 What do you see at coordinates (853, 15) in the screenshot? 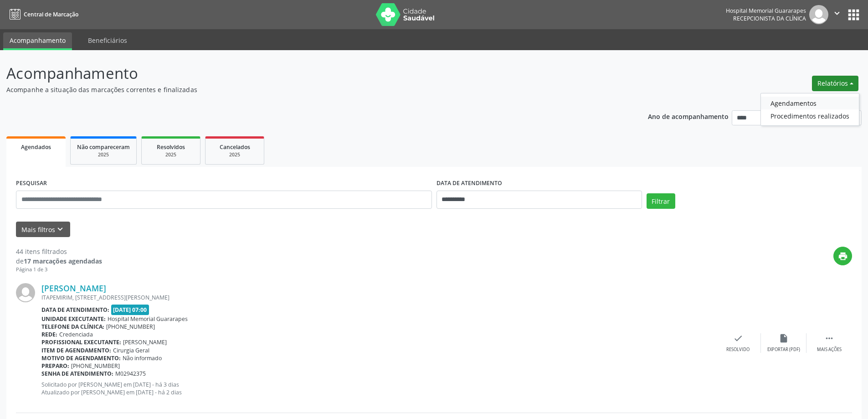
I see `button: apps` at bounding box center [853, 15].